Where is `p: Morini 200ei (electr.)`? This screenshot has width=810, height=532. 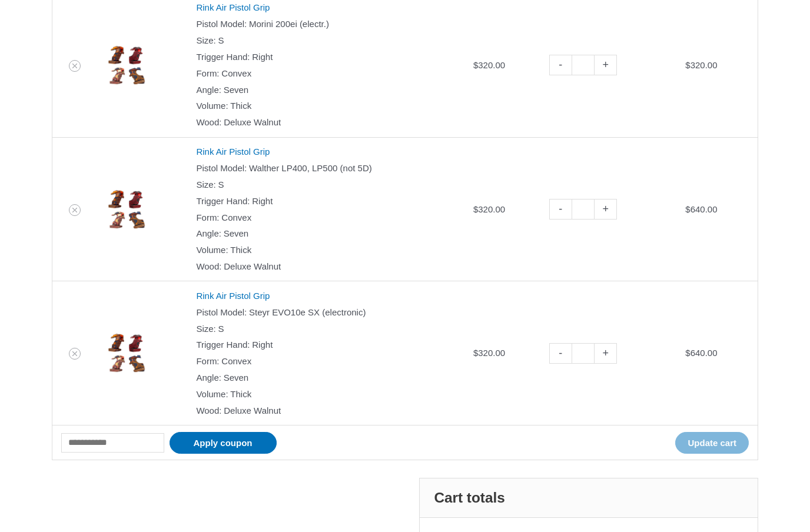
p: Morini 200ei (electr.) is located at coordinates (326, 24).